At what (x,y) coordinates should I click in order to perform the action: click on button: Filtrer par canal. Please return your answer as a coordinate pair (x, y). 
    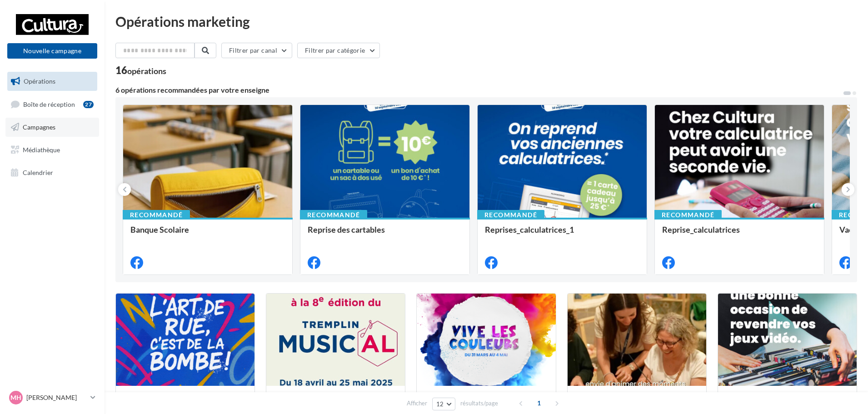
    Looking at the image, I should click on (257, 50).